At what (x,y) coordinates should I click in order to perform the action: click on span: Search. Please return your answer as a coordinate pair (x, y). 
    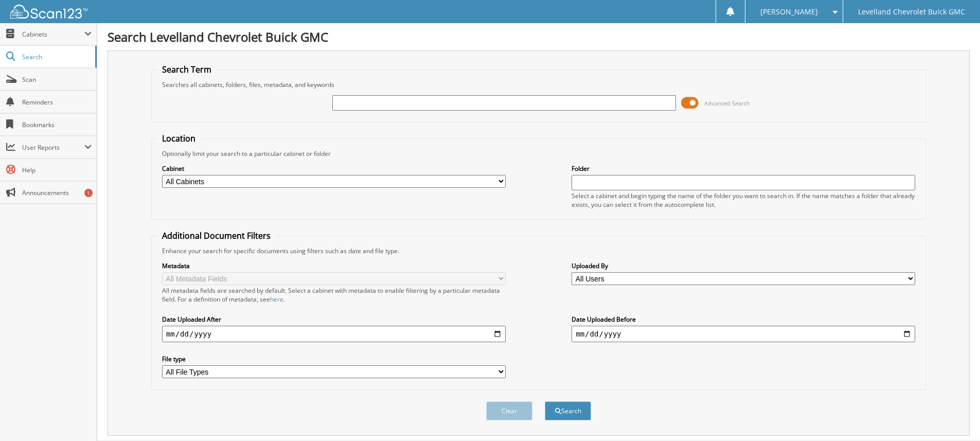
    Looking at the image, I should click on (56, 56).